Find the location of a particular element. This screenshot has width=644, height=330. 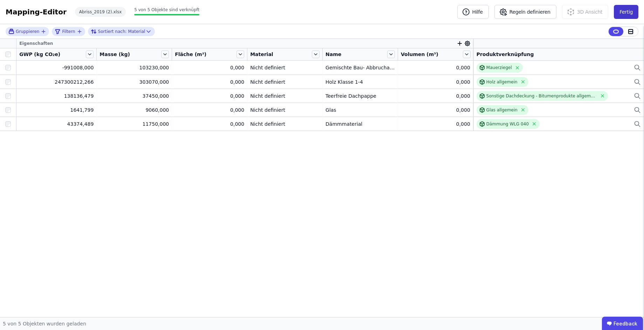

span: Eigenschaften is located at coordinates (36, 43).